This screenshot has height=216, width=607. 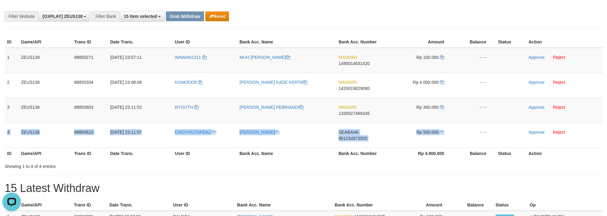 I want to click on th: Rp 4.900.000, so click(x=422, y=153).